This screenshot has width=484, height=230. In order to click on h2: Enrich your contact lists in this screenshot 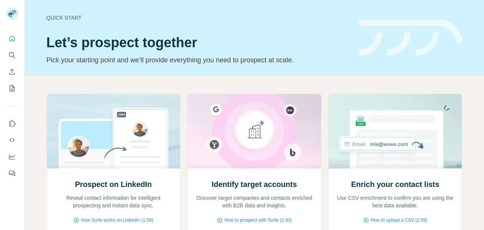, I will do `click(394, 184)`.